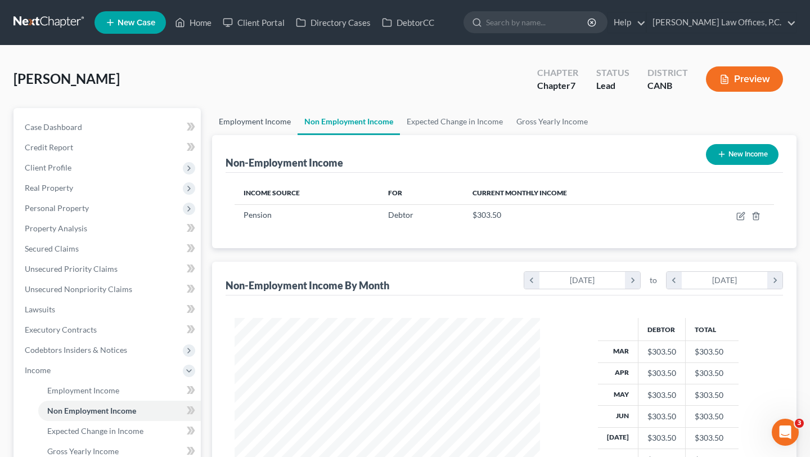 This screenshot has width=810, height=457. What do you see at coordinates (487, 214) in the screenshot?
I see `span: $303.50` at bounding box center [487, 214].